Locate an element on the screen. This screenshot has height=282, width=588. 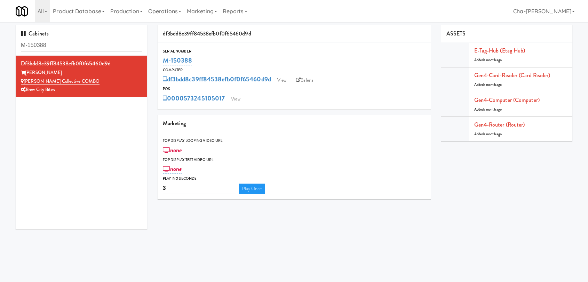
a: Balena is located at coordinates (305, 80).